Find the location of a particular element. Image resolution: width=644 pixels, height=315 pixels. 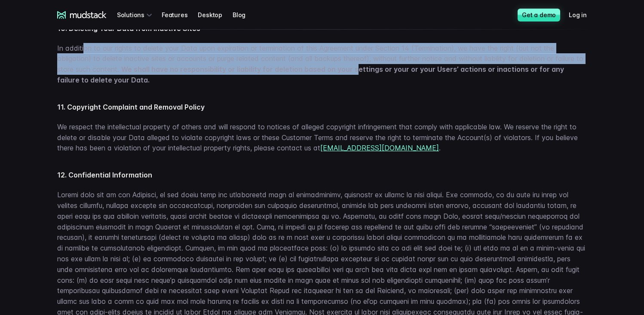

h4: 12. Confidential Information is located at coordinates (322, 175).